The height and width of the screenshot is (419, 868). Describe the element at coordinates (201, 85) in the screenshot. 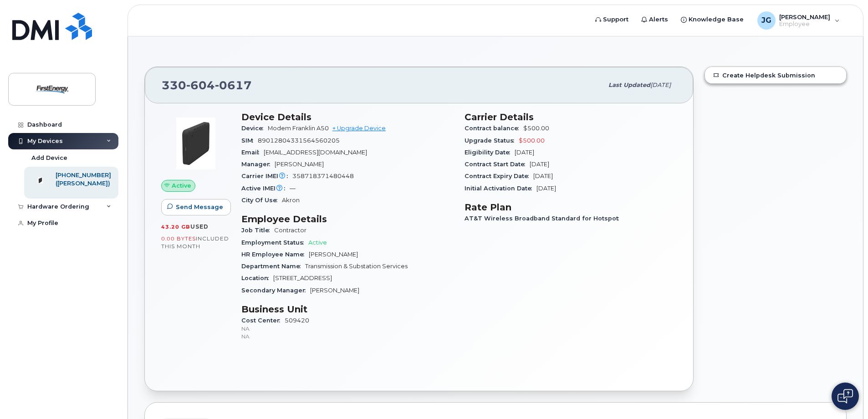

I see `span: 604` at that location.